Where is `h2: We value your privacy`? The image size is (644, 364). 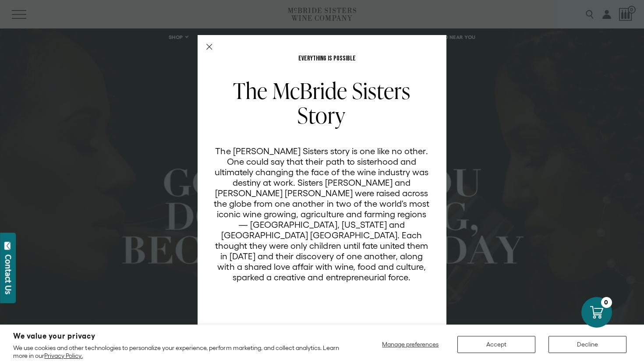 h2: We value your privacy is located at coordinates (180, 336).